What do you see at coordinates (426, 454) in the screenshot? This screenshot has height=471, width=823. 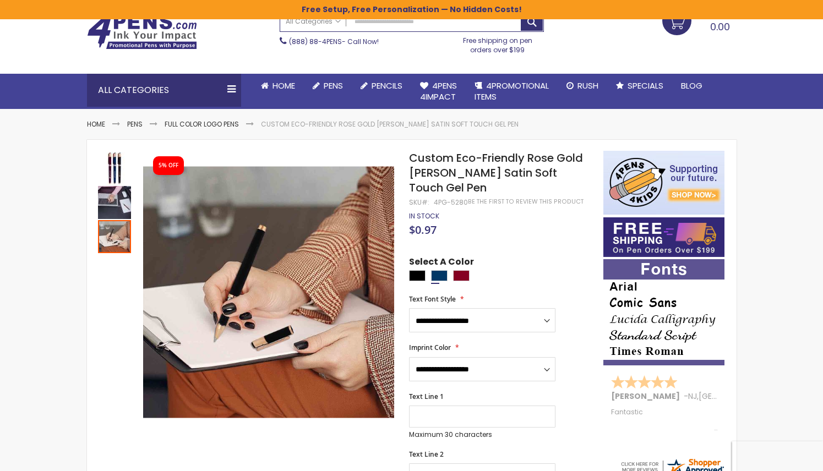 I see `span: Text Line 2` at bounding box center [426, 454].